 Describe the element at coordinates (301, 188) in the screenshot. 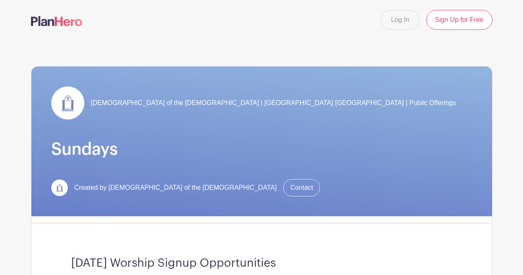

I see `a: Contact` at that location.